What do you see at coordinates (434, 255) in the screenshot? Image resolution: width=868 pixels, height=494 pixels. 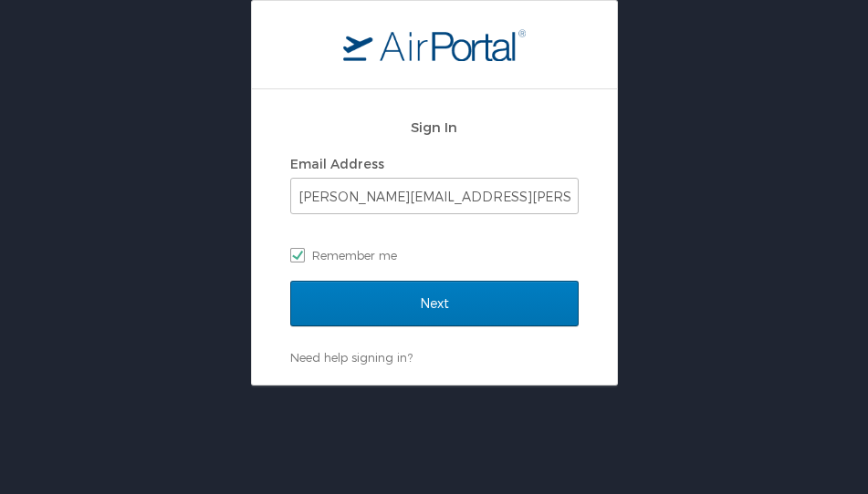 I see `label: Remember me` at bounding box center [434, 255].